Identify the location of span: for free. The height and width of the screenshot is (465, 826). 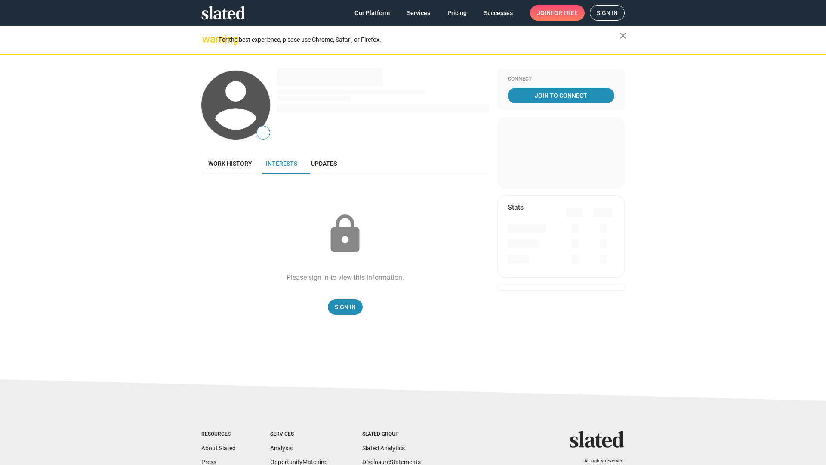
(564, 13).